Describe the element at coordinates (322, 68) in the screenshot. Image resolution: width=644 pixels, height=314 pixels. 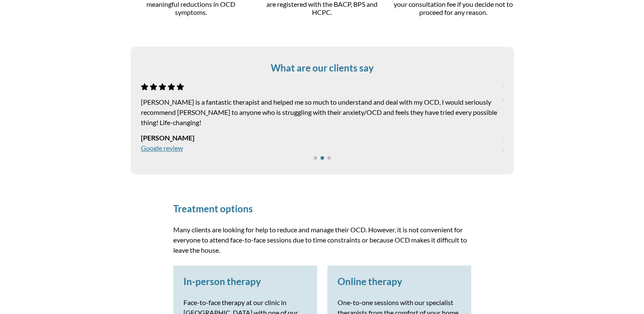
I see `h2: What are our clients say` at that location.